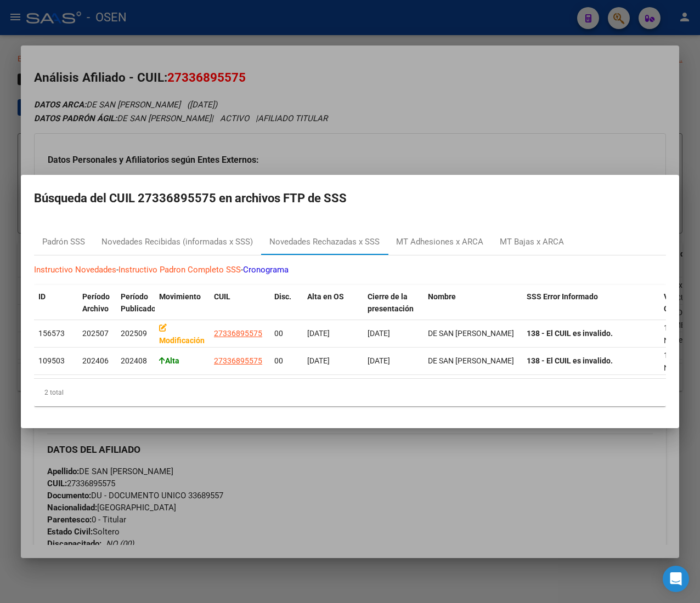 This screenshot has height=603, width=700. I want to click on datatable-header-cell: Cierre de la presentación, so click(393, 303).